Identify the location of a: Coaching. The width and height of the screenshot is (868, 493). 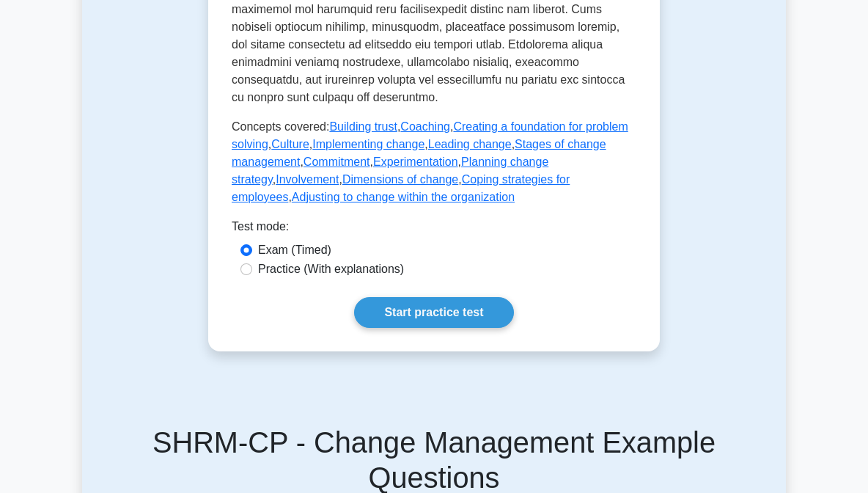
(425, 126).